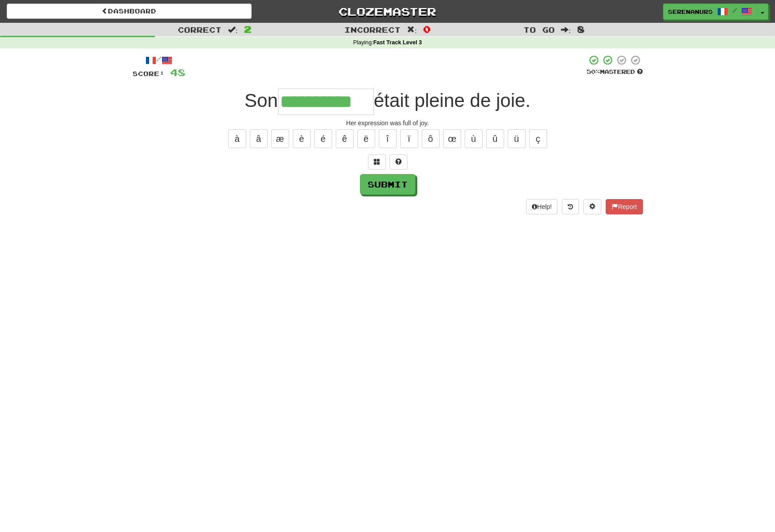 The width and height of the screenshot is (775, 532). What do you see at coordinates (399, 162) in the screenshot?
I see `button: Single letter hint - you only get 1 per sentence and score half the points! alt+h` at bounding box center [399, 162].